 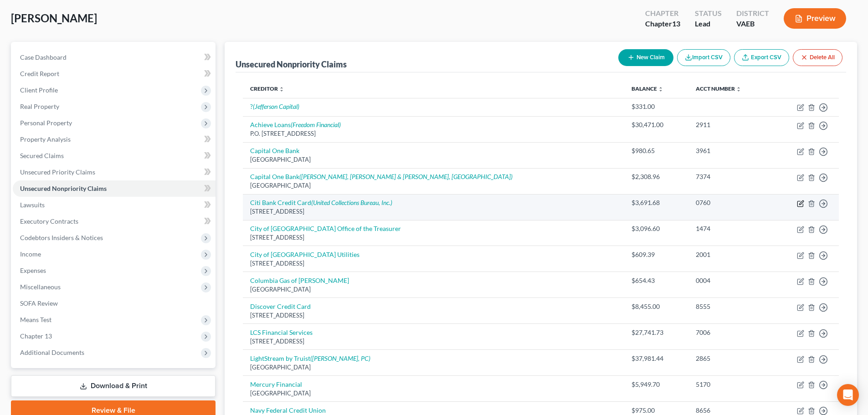 What do you see at coordinates (656, 281) in the screenshot?
I see `div: $654.43` at bounding box center [656, 281].